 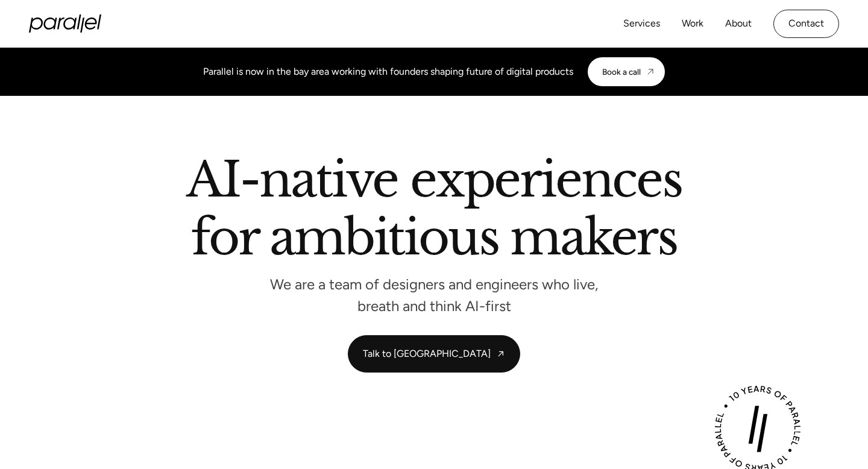 I want to click on a: About, so click(x=739, y=24).